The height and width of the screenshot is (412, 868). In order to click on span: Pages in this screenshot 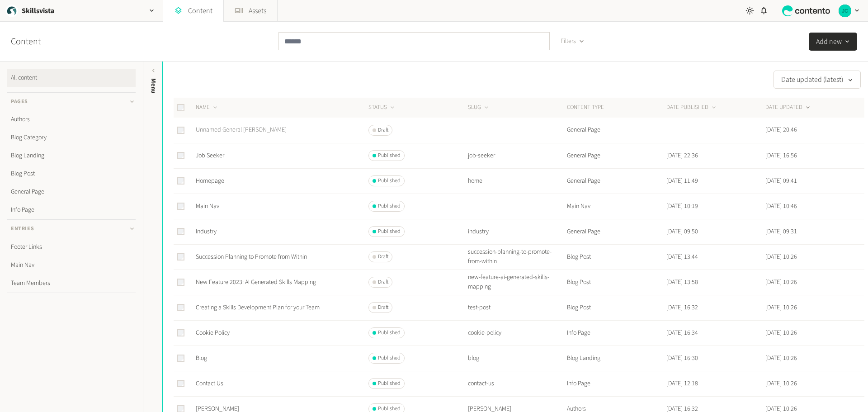, I will do `click(20, 102)`.